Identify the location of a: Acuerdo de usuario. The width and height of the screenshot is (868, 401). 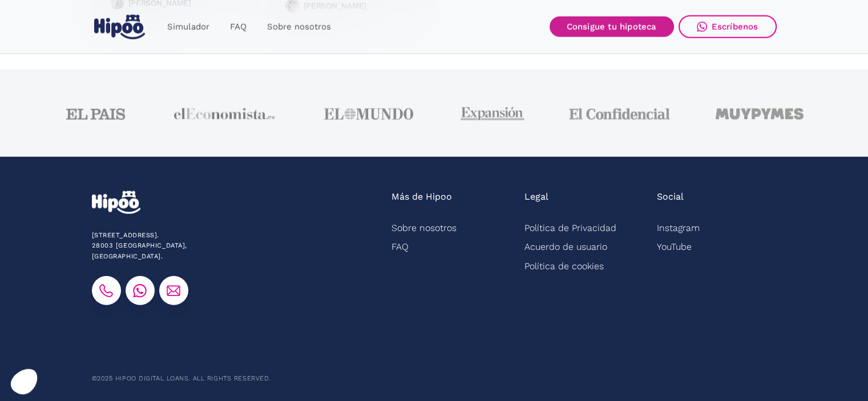
(566, 246).